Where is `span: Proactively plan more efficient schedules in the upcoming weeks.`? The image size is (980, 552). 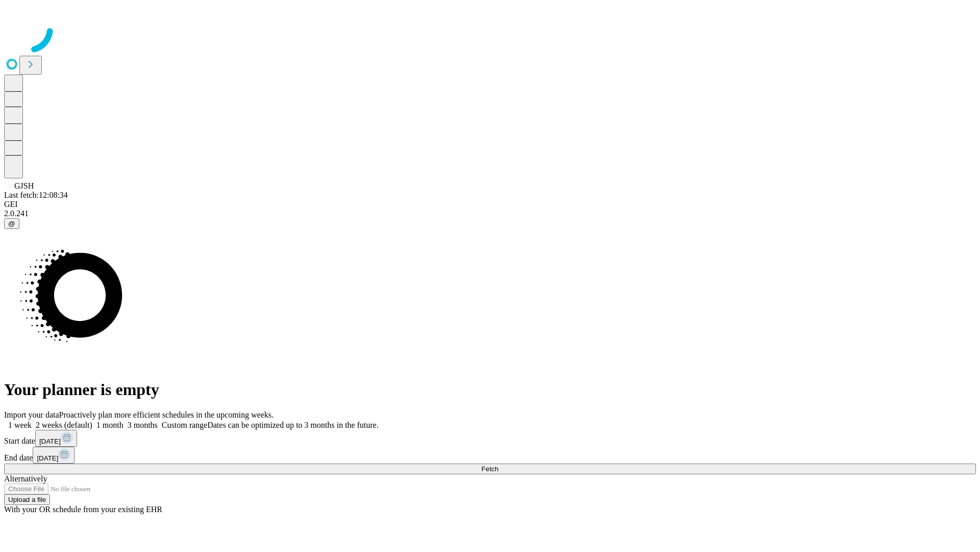
span: Proactively plan more efficient schedules in the upcoming weeks. is located at coordinates (166, 414).